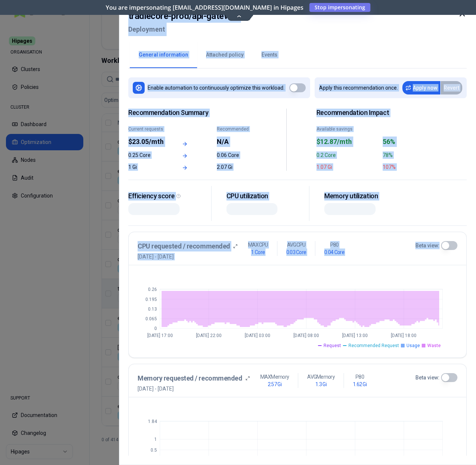  I want to click on div: 107%, so click(413, 167).